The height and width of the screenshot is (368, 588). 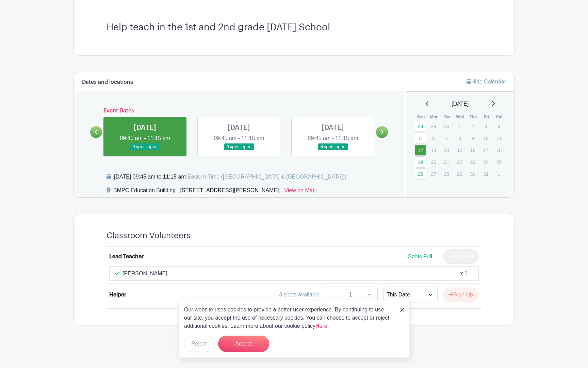 What do you see at coordinates (486, 174) in the screenshot?
I see `p: 31` at bounding box center [486, 174].